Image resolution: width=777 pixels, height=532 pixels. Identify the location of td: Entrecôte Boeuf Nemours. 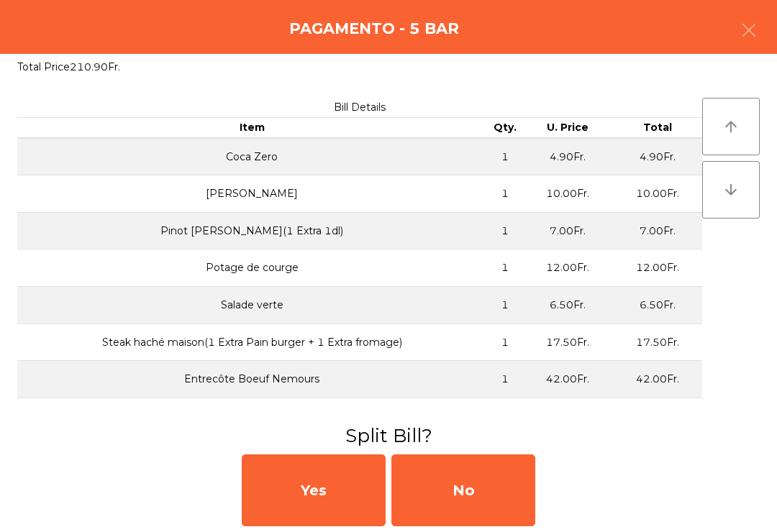
(252, 379).